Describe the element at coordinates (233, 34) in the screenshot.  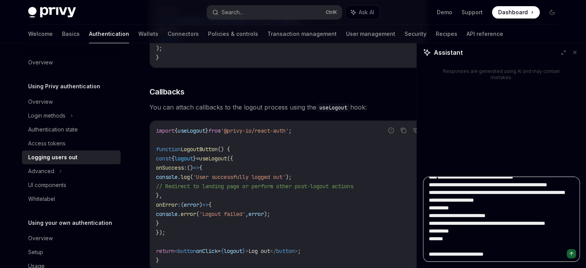
I see `a: Policies & controls` at that location.